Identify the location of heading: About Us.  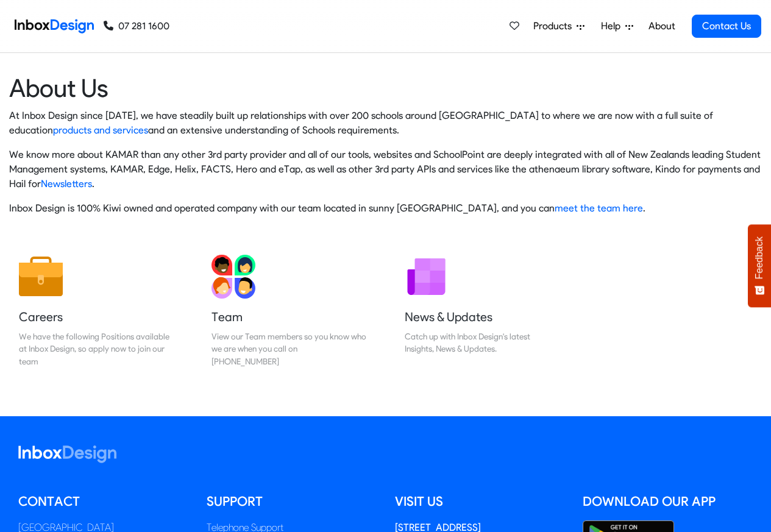
(385, 88).